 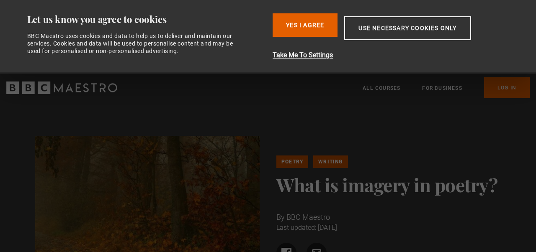 What do you see at coordinates (62, 88) in the screenshot?
I see `a: BBC Maestro` at bounding box center [62, 88].